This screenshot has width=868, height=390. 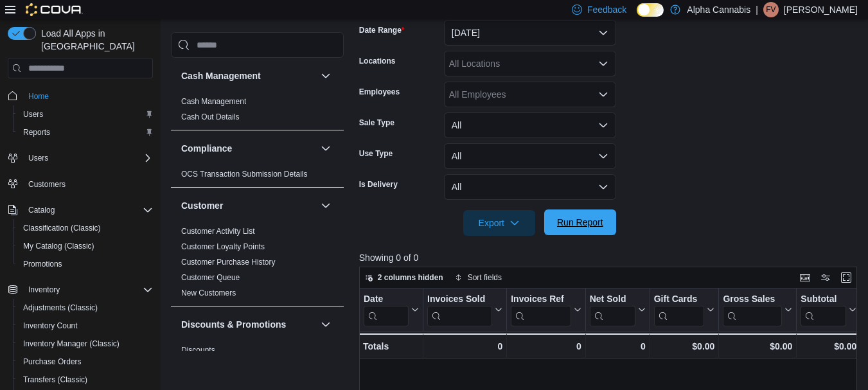 What do you see at coordinates (637, 17) in the screenshot?
I see `span: Dark Mode` at bounding box center [637, 17].